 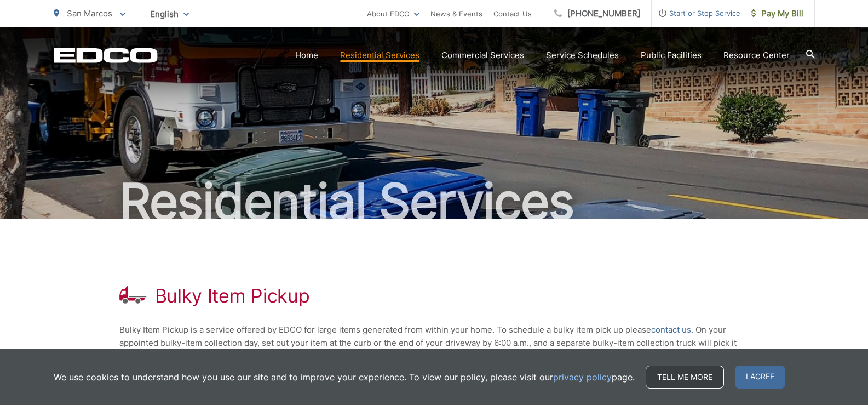 I want to click on a: Residential Services, so click(x=380, y=55).